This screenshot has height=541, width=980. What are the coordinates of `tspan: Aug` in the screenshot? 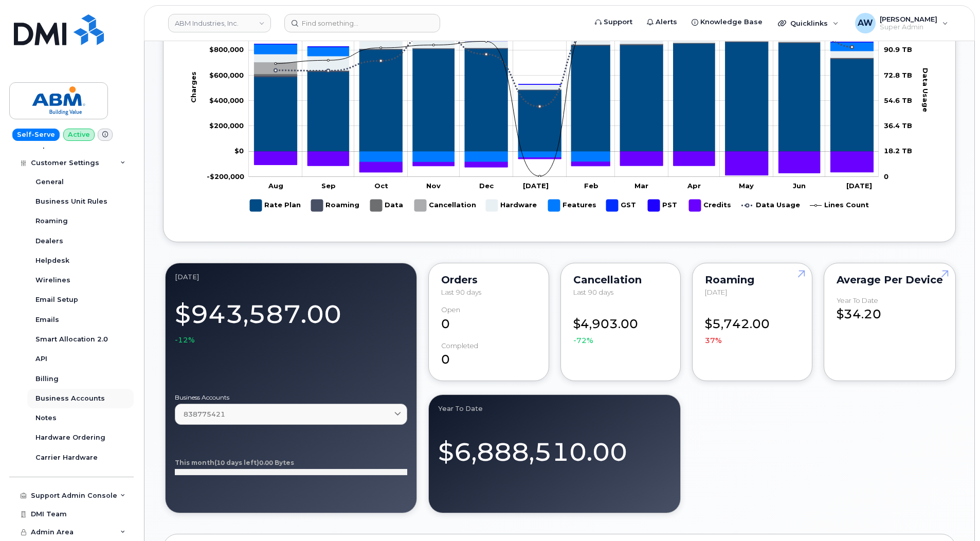 It's located at (275, 186).